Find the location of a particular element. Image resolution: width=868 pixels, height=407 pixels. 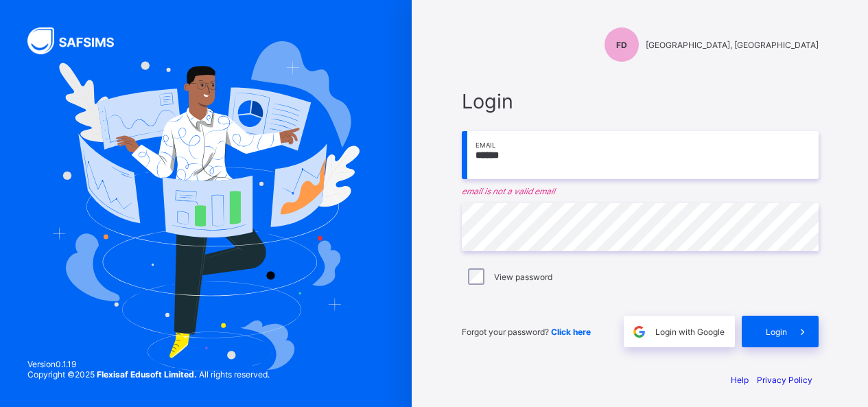

span: Version 0.1.19 is located at coordinates (148, 364).